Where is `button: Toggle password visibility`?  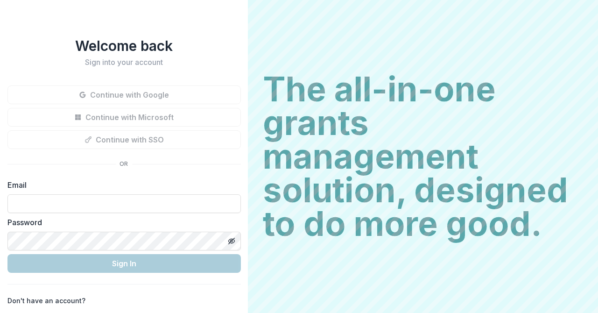
button: Toggle password visibility is located at coordinates (231, 241).